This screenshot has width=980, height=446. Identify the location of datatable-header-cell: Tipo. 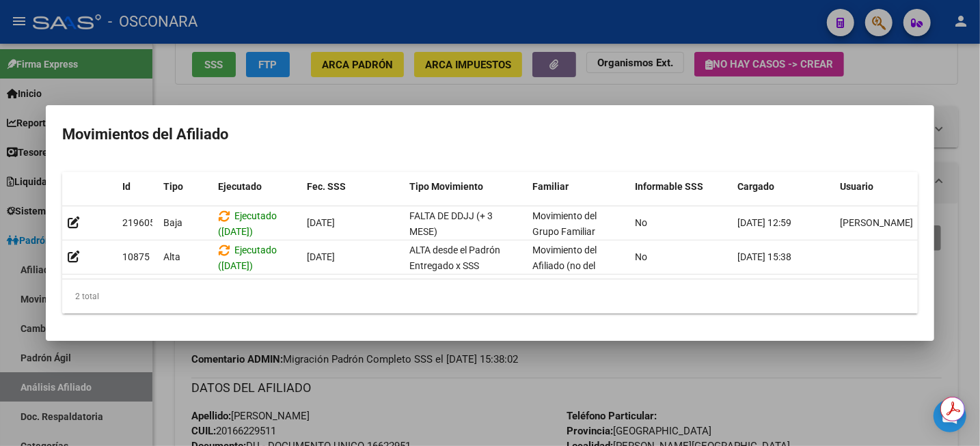
(185, 187).